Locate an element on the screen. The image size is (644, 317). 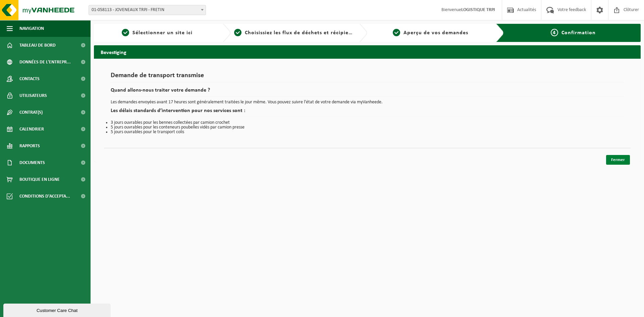
li: 3 jours ouvrables pour les bennes collectées par camion crochet is located at coordinates (367, 123).